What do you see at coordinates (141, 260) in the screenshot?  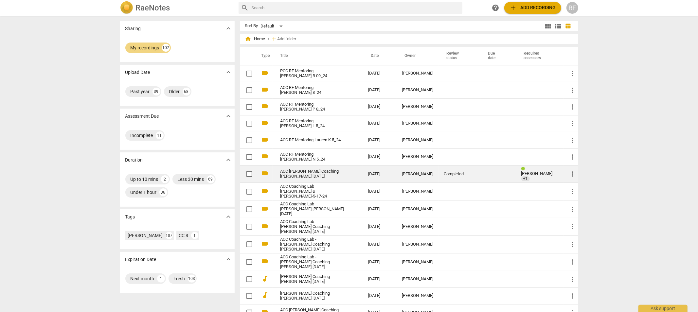 I see `p: Expiration Date` at bounding box center [141, 260].